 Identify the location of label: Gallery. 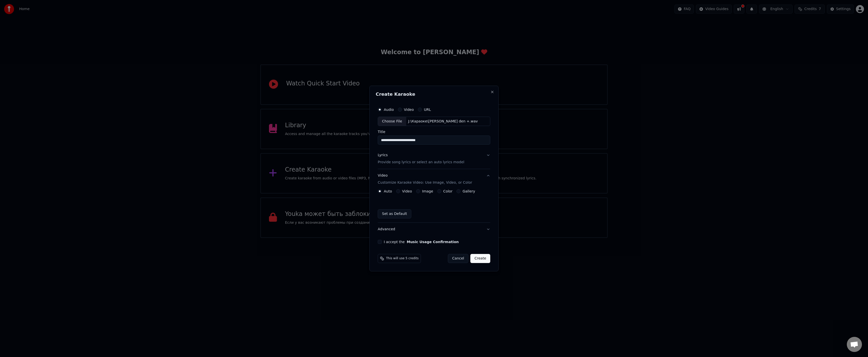
(469, 192).